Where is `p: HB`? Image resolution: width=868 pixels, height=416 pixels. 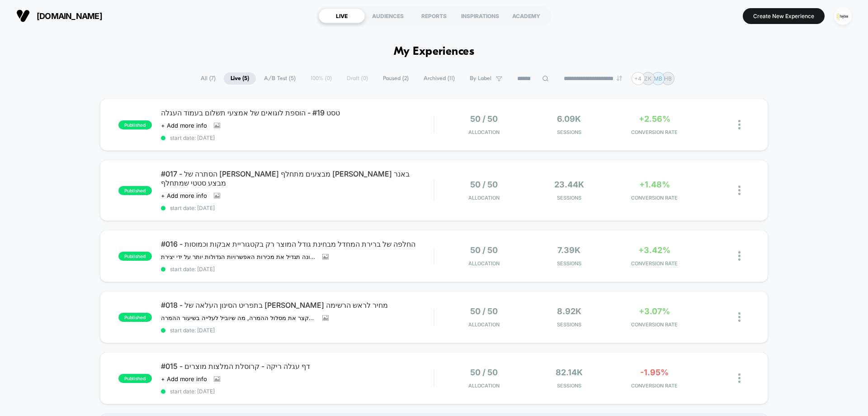
p: HB is located at coordinates (668, 79).